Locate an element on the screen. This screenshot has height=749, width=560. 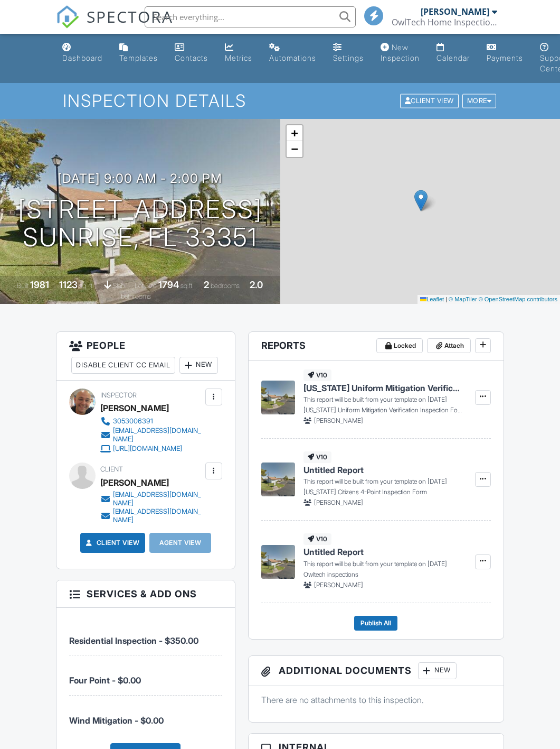
a: Automations (Basic) is located at coordinates (293, 53).